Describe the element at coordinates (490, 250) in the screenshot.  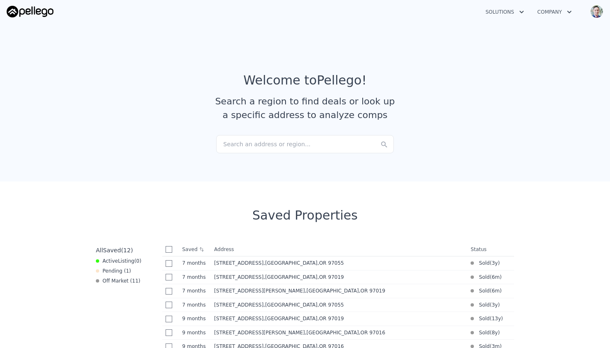
I see `th: Status` at that location.